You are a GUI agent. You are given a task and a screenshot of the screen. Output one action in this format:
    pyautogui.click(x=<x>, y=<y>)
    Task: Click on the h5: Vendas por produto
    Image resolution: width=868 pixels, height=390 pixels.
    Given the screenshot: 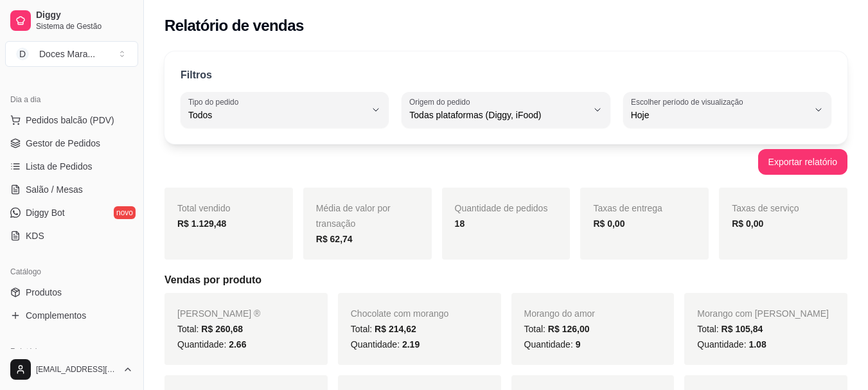 What is the action you would take?
    pyautogui.click(x=505, y=280)
    